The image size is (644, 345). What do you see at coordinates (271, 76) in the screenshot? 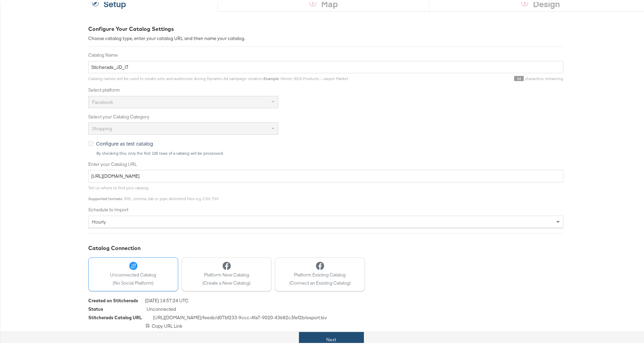
I see `strong: Example` at bounding box center [271, 76].